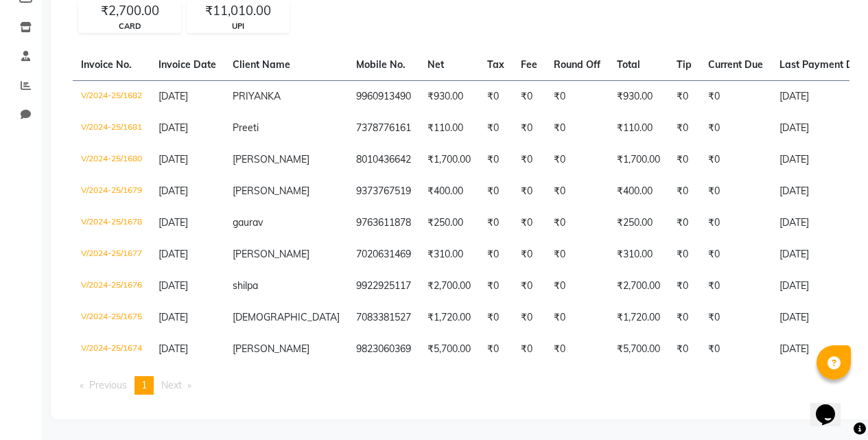 Image resolution: width=868 pixels, height=440 pixels. What do you see at coordinates (247, 222) in the screenshot?
I see `span: gaurav` at bounding box center [247, 222].